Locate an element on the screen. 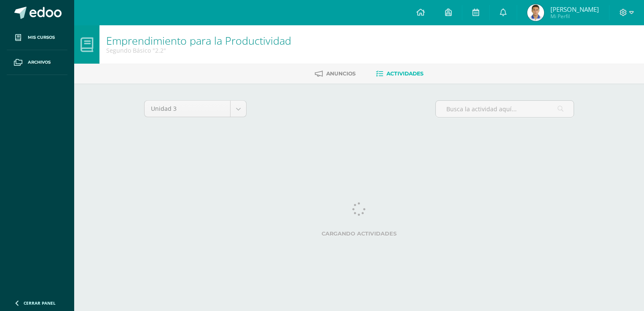 This screenshot has width=644, height=311. div: Segundo Básico '2.2' is located at coordinates (198, 50).